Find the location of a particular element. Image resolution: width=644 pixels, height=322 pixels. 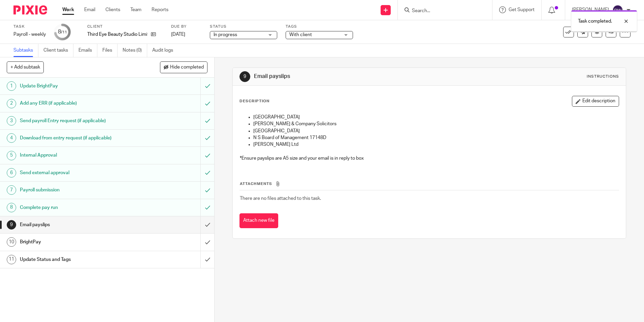

h1: Add any ERR (if applicable) is located at coordinates (77, 104).